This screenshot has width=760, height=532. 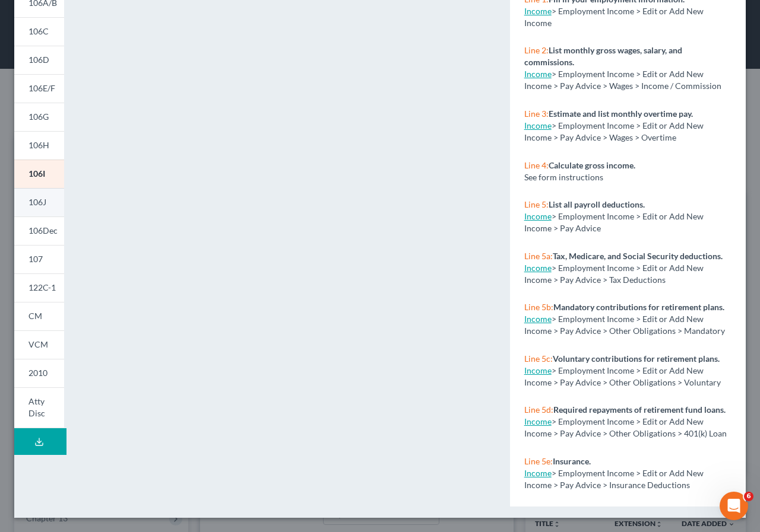 I want to click on strong: Mandatory contributions for retirement plans., so click(x=639, y=307).